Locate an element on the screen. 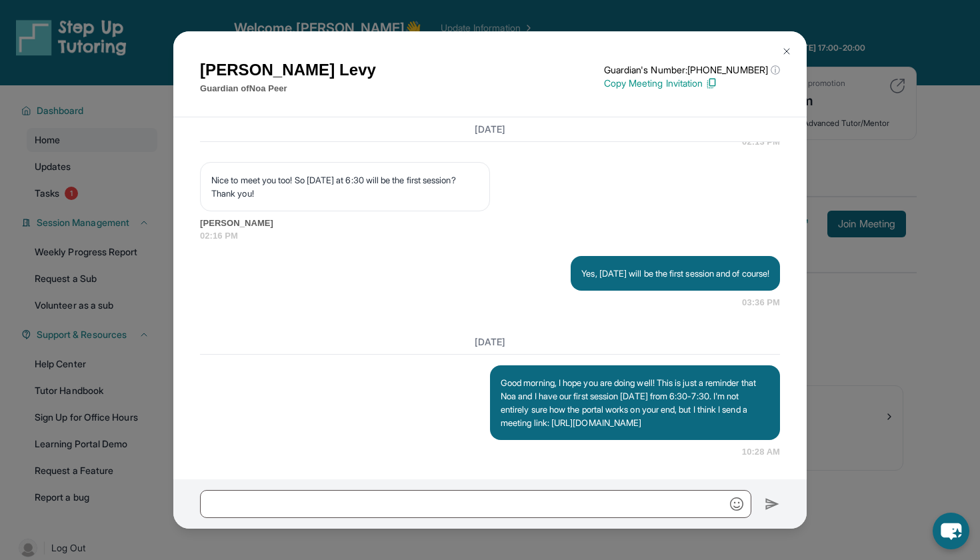 This screenshot has height=560, width=980. span: 02:13 PM is located at coordinates (761, 142).